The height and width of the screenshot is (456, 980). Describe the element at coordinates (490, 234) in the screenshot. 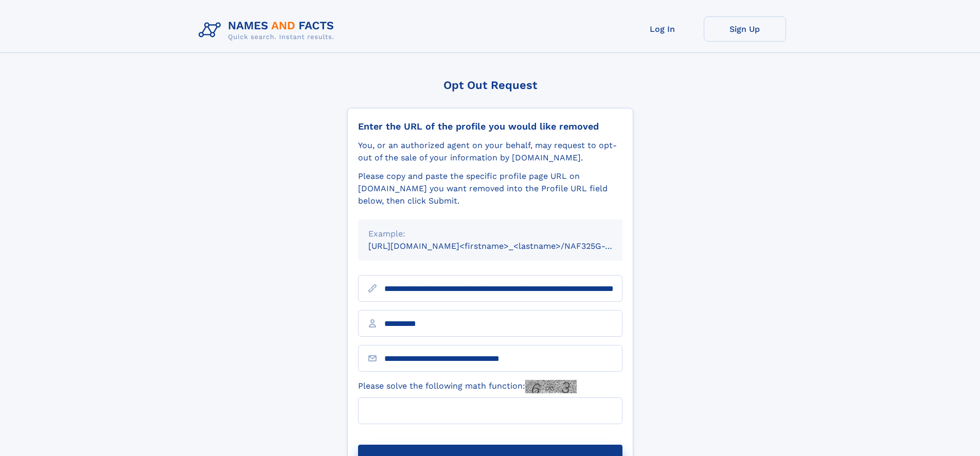

I see `div: Example:` at that location.